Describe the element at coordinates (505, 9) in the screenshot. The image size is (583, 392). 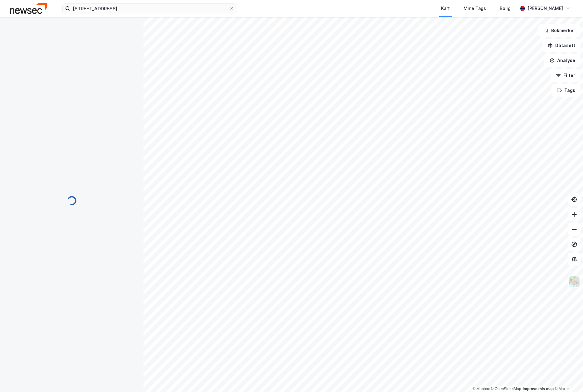
I see `div: Bolig` at that location.